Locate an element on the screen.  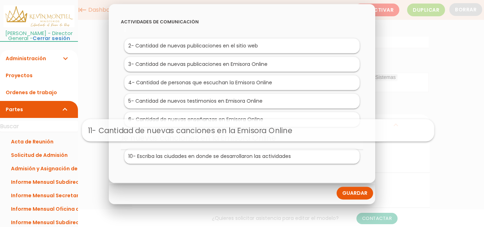
li: - Cantidad de nuevas canciones en la Emisora Online is located at coordinates (258, 130).